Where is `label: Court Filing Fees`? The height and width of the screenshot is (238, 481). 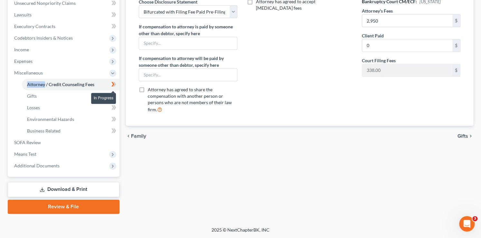
label: Court Filing Fees is located at coordinates (379, 60).